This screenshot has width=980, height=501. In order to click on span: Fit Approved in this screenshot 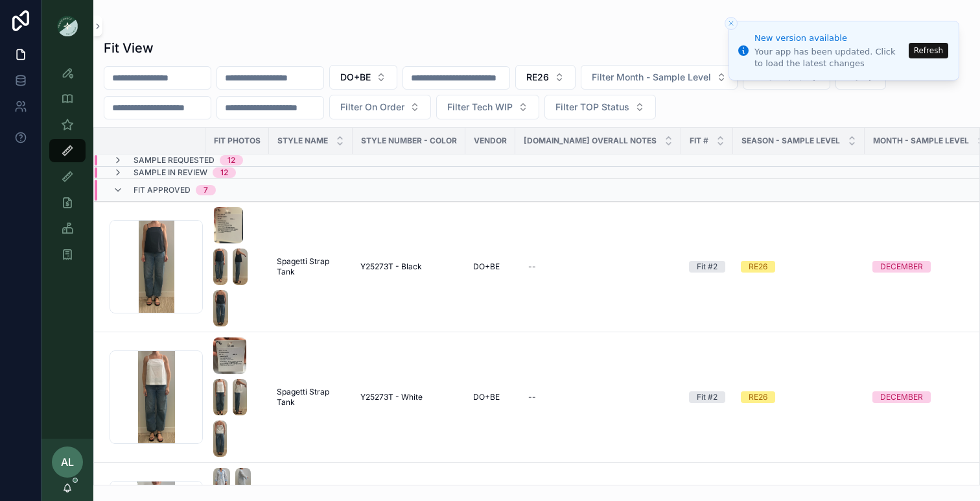, I will do `click(162, 190)`.